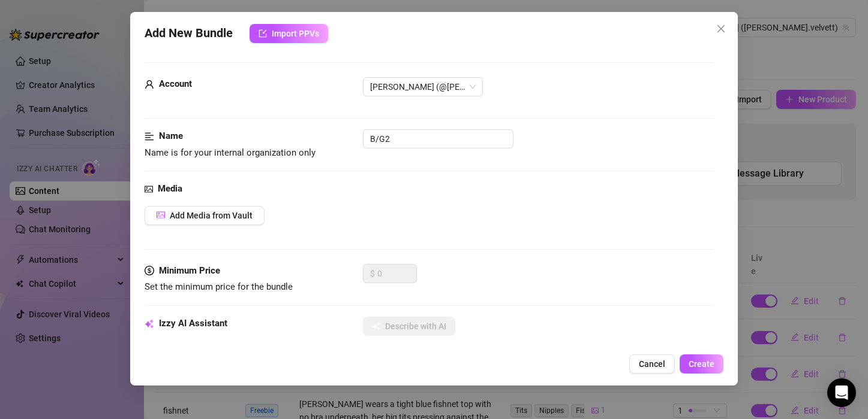 The width and height of the screenshot is (868, 419). Describe the element at coordinates (170, 189) in the screenshot. I see `strong: Media` at that location.